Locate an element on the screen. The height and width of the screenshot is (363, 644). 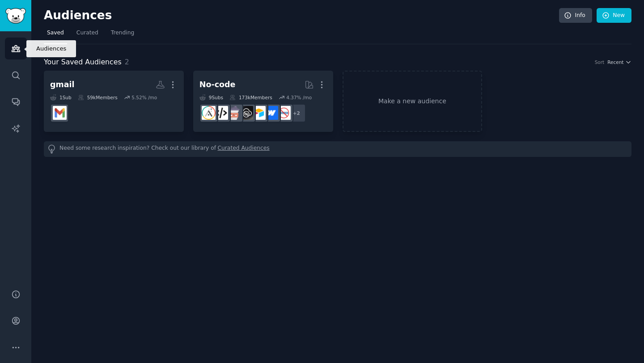
img: webflow is located at coordinates (271, 113).